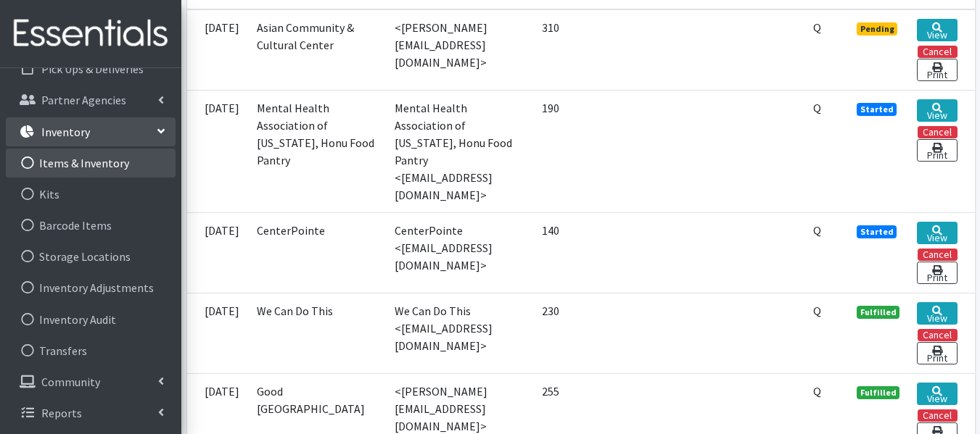 Image resolution: width=980 pixels, height=434 pixels. What do you see at coordinates (90, 256) in the screenshot?
I see `a: Storage Locations` at bounding box center [90, 256].